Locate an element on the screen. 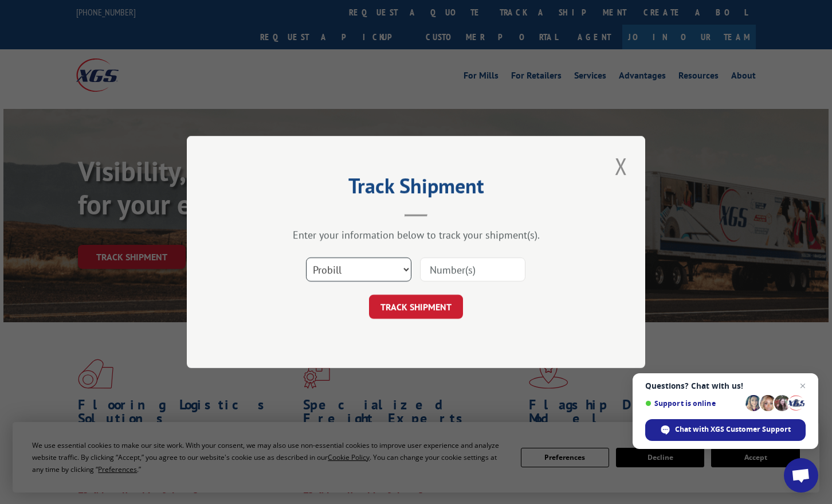 This screenshot has width=832, height=504. button: Close modal is located at coordinates (621, 166).